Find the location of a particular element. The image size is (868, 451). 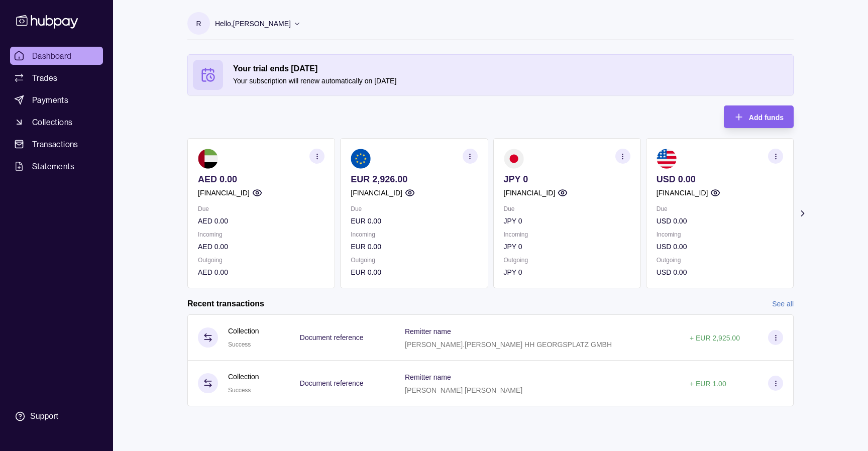

span: Payments is located at coordinates (50, 100).